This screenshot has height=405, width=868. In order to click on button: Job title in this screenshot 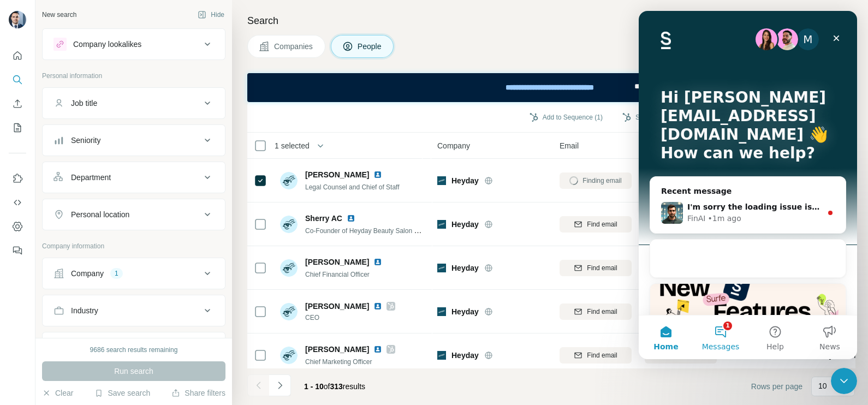, I will do `click(134, 103)`.